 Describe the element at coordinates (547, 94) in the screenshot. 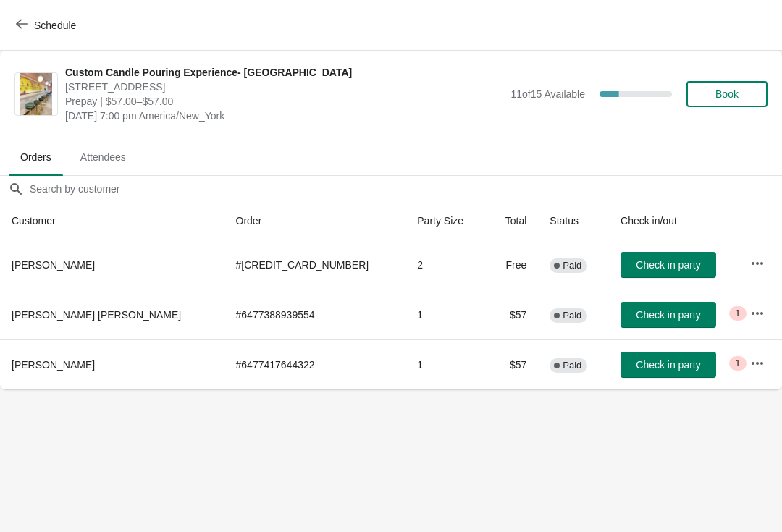

I see `span: 11 of 15 Available` at that location.